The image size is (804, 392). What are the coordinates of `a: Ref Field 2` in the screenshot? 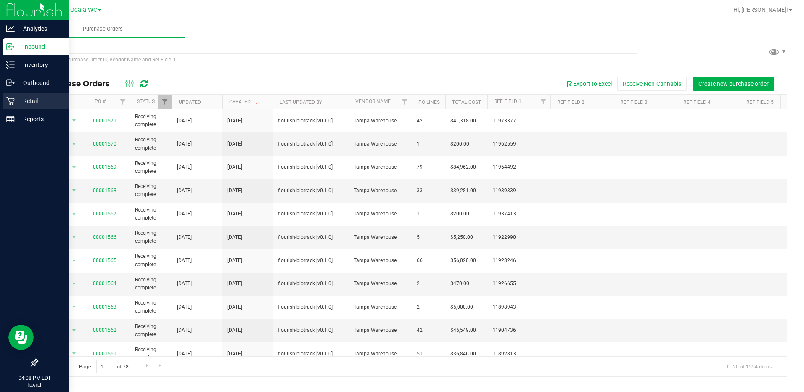 It's located at (570, 102).